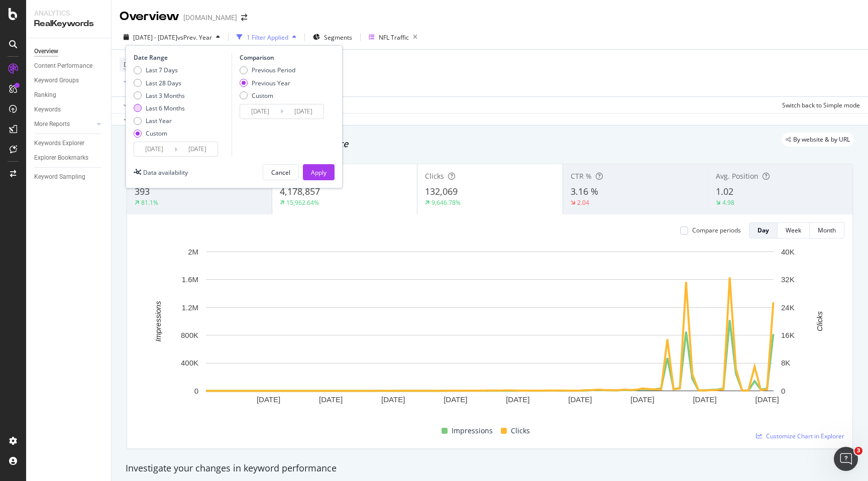 This screenshot has width=868, height=481. What do you see at coordinates (69, 157) in the screenshot?
I see `a: Explorer Bookmarks` at bounding box center [69, 157].